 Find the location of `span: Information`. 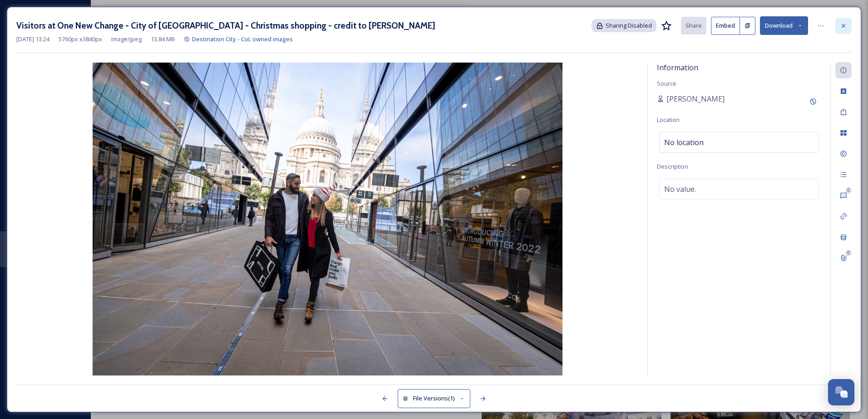

span: Information is located at coordinates (677, 67).